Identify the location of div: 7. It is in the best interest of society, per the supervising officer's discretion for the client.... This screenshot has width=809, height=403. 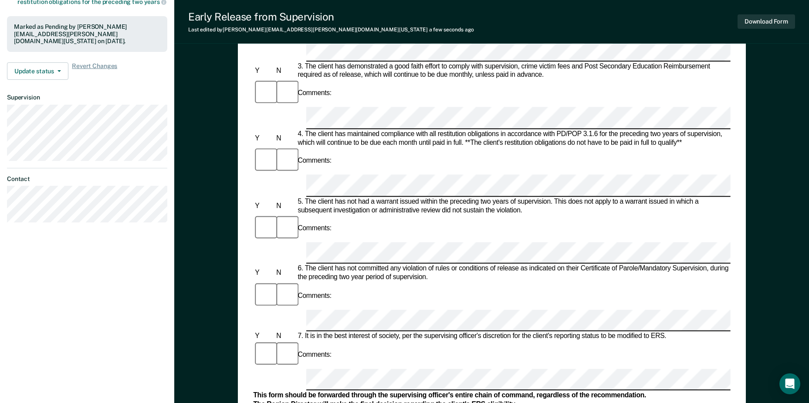
(513, 336).